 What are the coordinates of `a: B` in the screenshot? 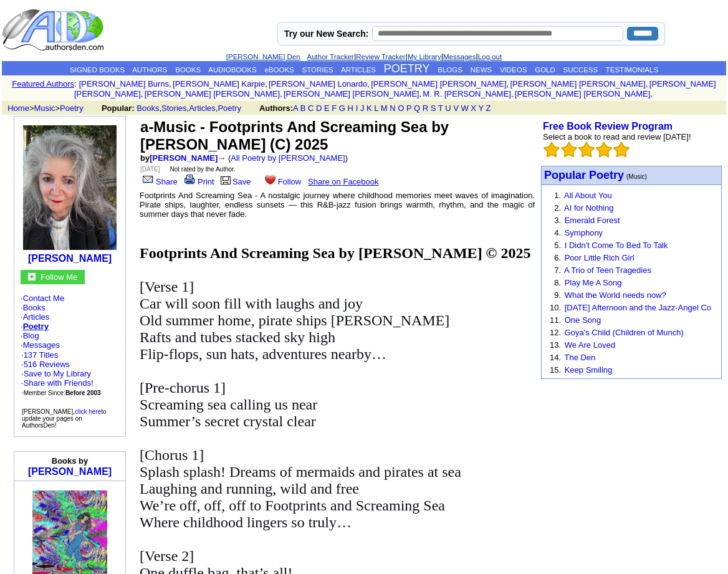 It's located at (302, 108).